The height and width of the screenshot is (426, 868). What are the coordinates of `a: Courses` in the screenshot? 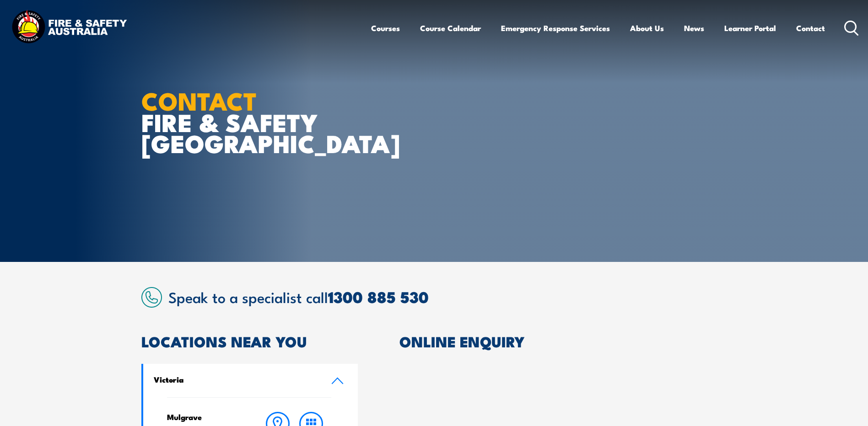 It's located at (385, 28).